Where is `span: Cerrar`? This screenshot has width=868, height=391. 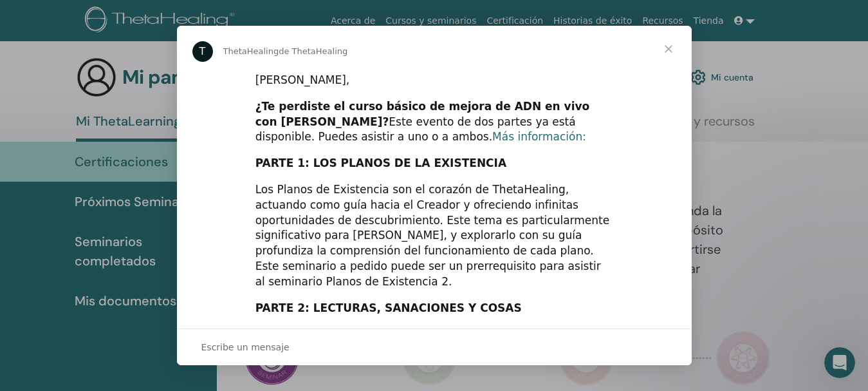 span: Cerrar is located at coordinates (669, 49).